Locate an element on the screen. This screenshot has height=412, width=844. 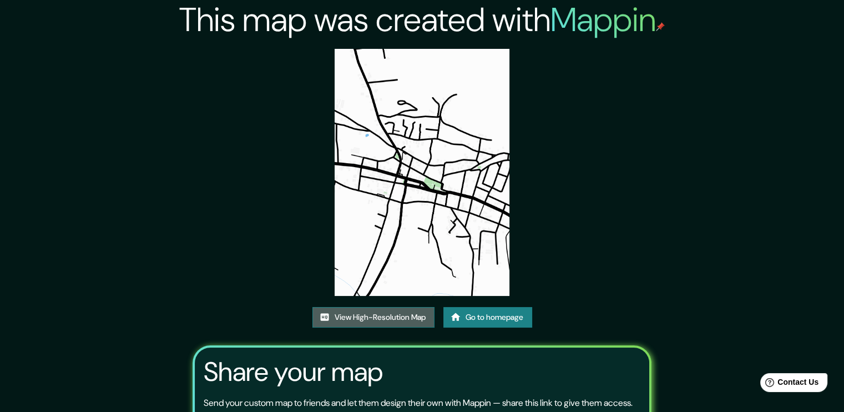
img: mappin-pin is located at coordinates (661, 27).